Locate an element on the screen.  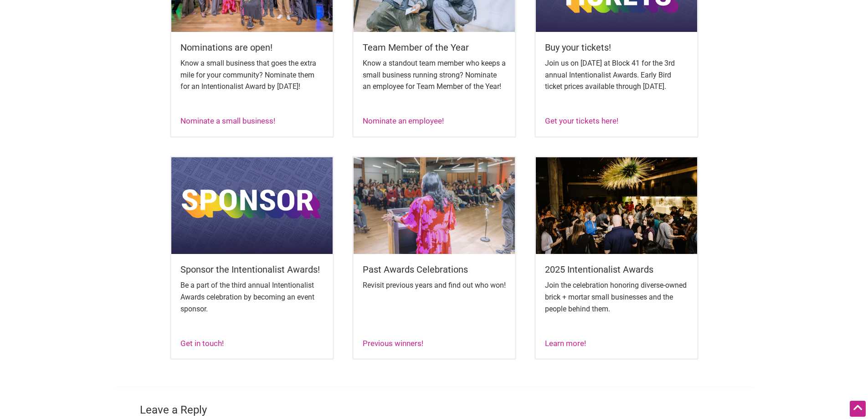
p: Be a part of the third annual Intentionalist Awards celebration by becoming an event sponsor. is located at coordinates (252, 297).